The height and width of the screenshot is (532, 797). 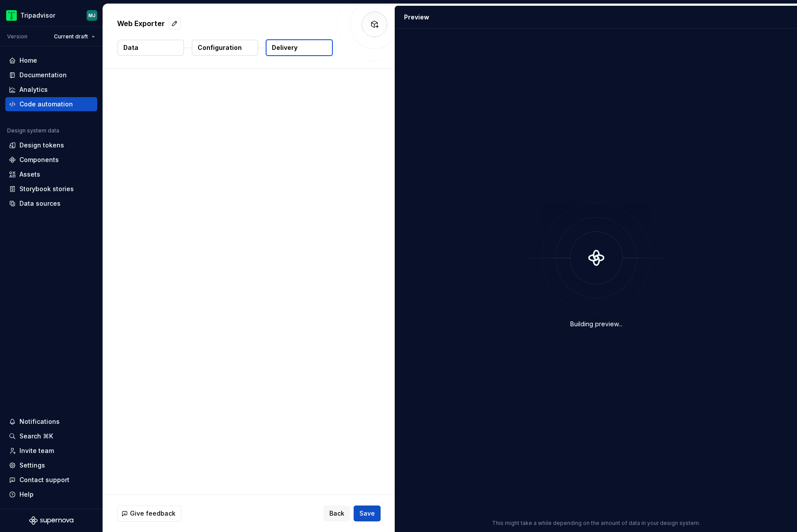 What do you see at coordinates (51, 160) in the screenshot?
I see `a: Components` at bounding box center [51, 160].